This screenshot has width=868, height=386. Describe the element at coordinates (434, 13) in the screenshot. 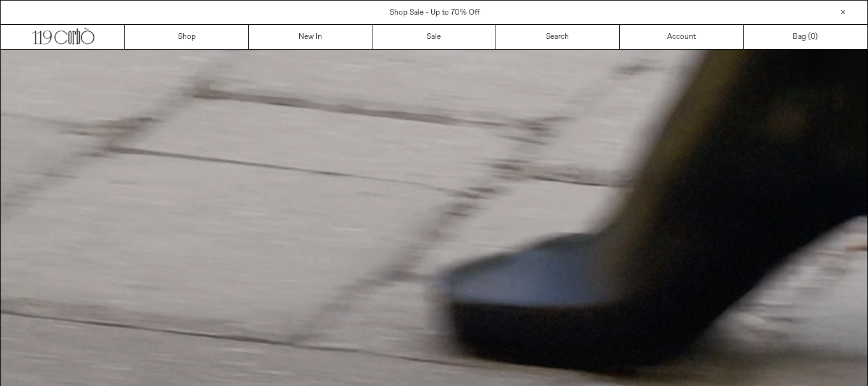

I see `a: Shop Sale - Up to 70% Off` at that location.